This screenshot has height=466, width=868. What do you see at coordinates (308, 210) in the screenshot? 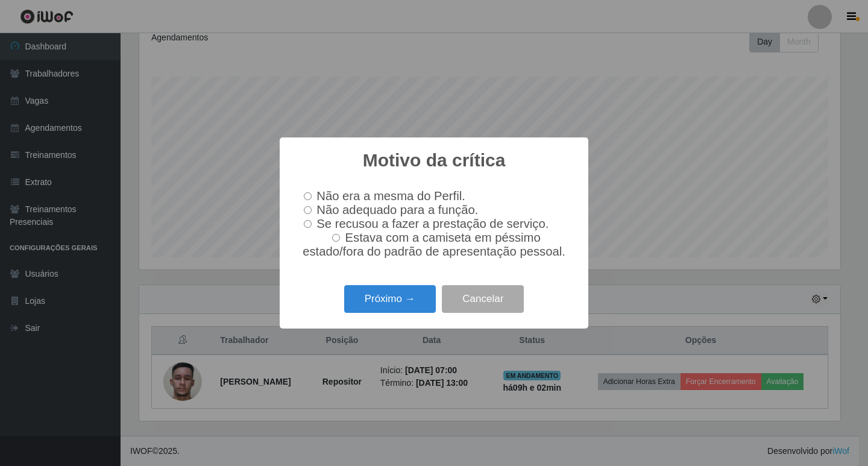
I see `input: Não adequado para a função.` at bounding box center [308, 210].